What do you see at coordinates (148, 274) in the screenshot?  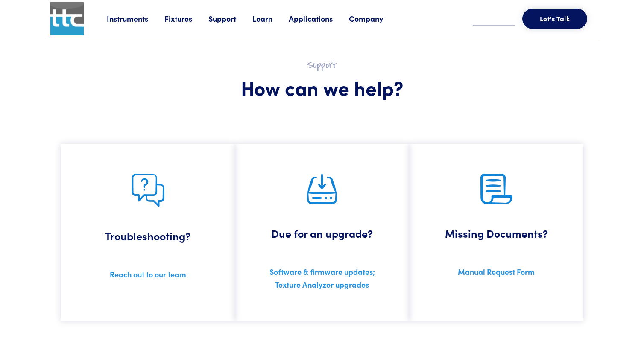 I see `a: Reach out to our team` at bounding box center [148, 274].